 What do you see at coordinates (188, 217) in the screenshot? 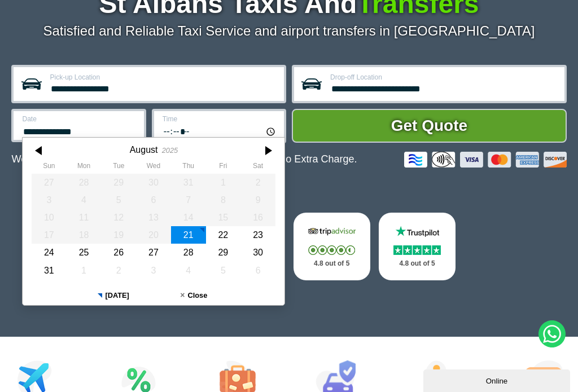
I see `div: 14 August 2025` at bounding box center [188, 217].